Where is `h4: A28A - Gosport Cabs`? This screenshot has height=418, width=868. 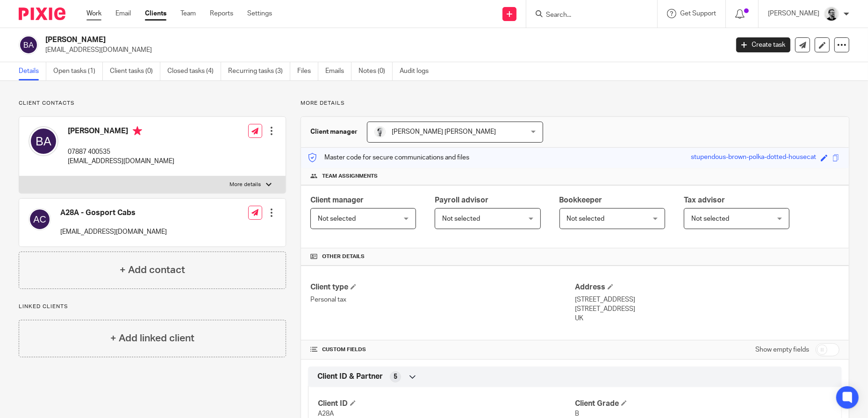
h4: A28A - Gosport Cabs is located at coordinates (113, 213).